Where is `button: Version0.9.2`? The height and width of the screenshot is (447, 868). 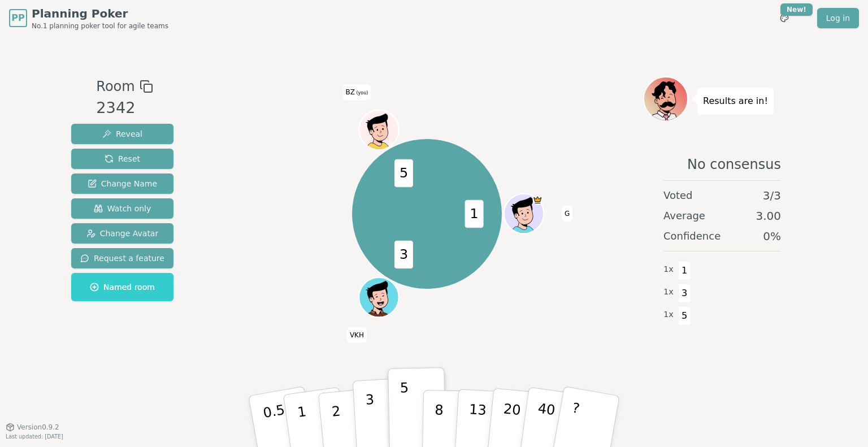
button: Version0.9.2 is located at coordinates (32, 427).